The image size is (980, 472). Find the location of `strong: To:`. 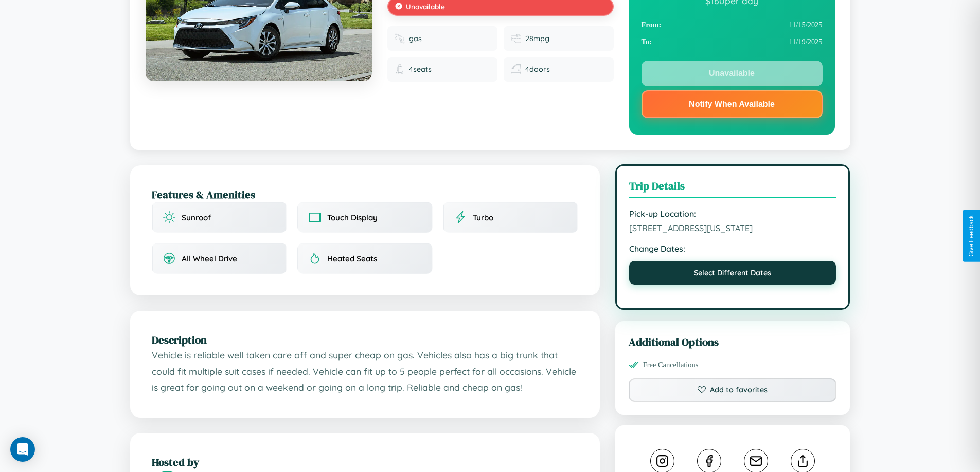

strong: To: is located at coordinates (646, 41).